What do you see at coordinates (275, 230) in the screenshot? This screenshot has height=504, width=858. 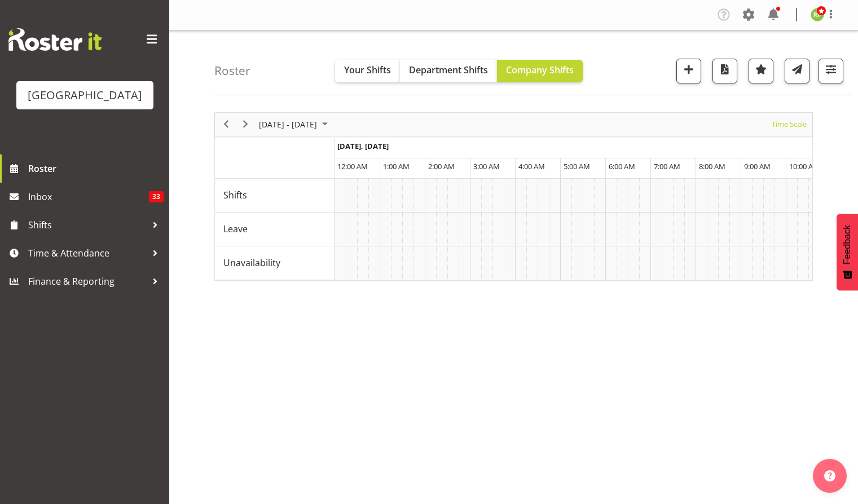 I see `td: Leave resource` at bounding box center [275, 230].